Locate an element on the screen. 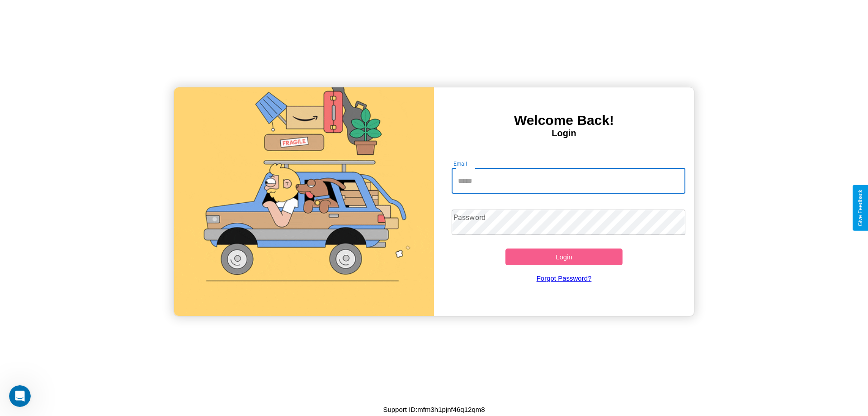  img: gif is located at coordinates (304, 201).